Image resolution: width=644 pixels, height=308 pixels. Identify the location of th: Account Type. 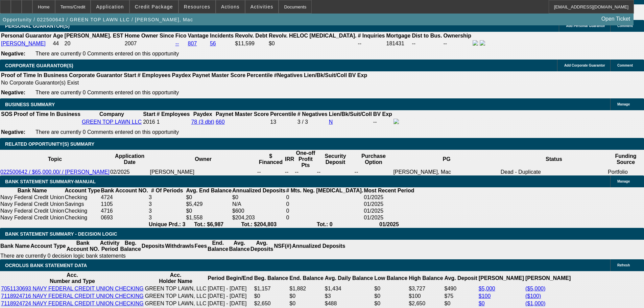
(83, 191).